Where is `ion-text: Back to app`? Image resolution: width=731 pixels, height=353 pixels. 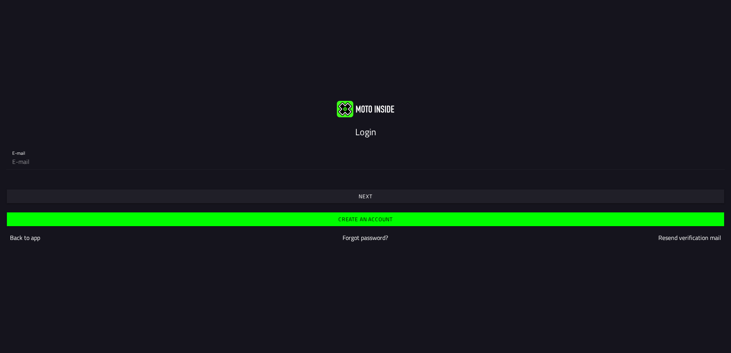
ion-text: Back to app is located at coordinates (25, 238).